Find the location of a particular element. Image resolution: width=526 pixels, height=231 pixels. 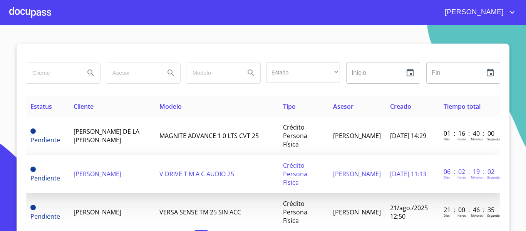

span: MAGNITE ADVANCE 1 0 LTS CVT 25 is located at coordinates (209, 136).